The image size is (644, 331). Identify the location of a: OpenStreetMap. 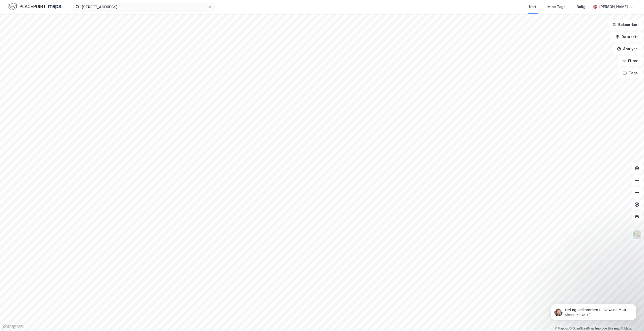
(582, 329).